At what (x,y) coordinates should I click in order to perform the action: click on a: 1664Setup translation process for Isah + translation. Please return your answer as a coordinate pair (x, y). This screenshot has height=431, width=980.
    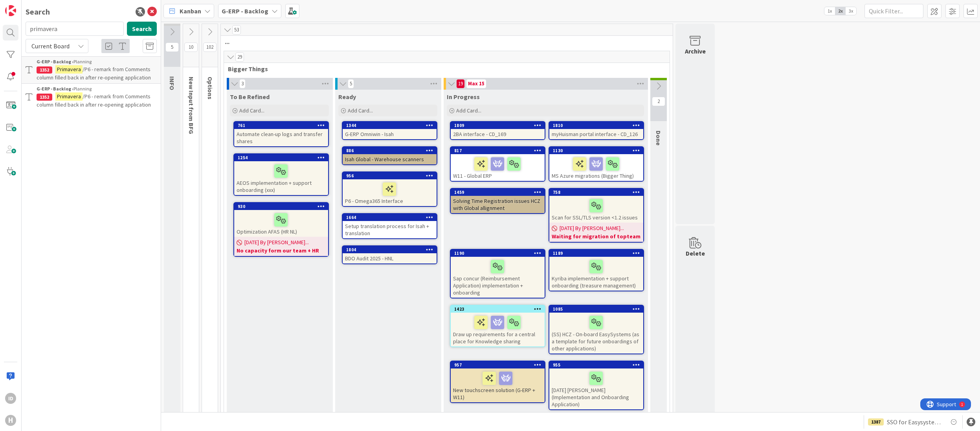
    Looking at the image, I should click on (390, 226).